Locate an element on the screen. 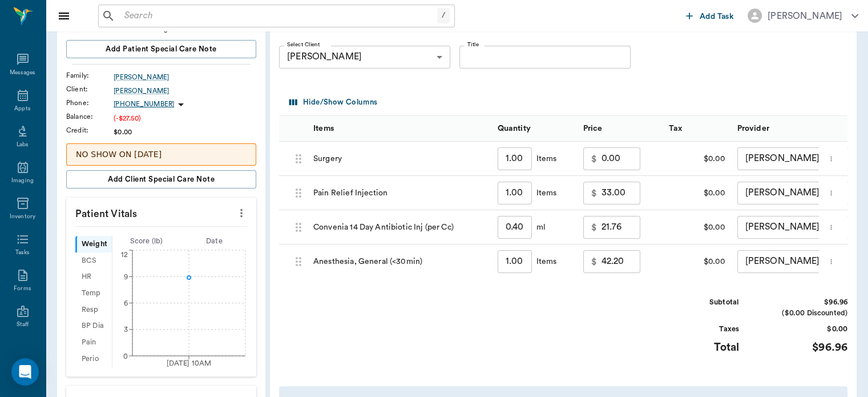  tspan: 0 is located at coordinates (126, 356).